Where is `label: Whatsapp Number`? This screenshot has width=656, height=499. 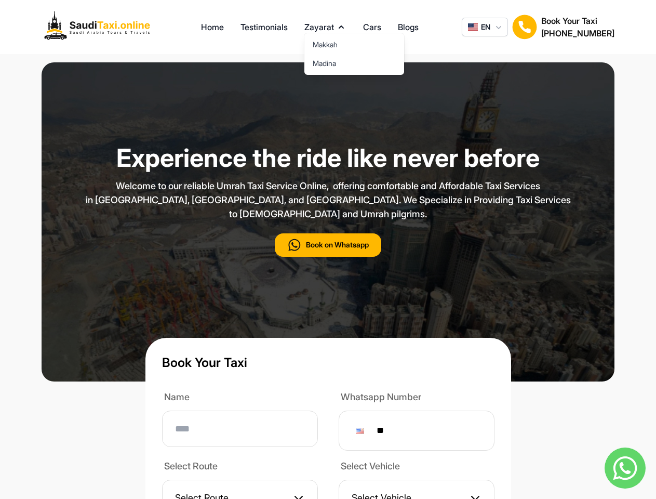
label: Whatsapp Number is located at coordinates (417, 398).